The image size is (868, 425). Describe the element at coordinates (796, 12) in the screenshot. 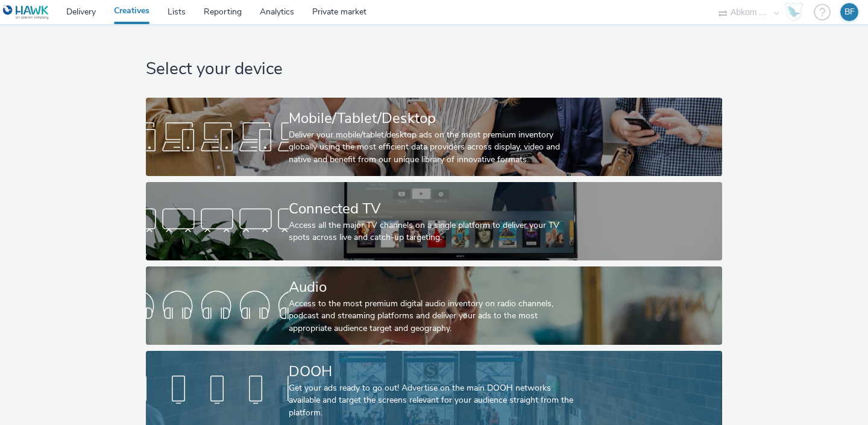

I see `a: Hawk Academy` at that location.